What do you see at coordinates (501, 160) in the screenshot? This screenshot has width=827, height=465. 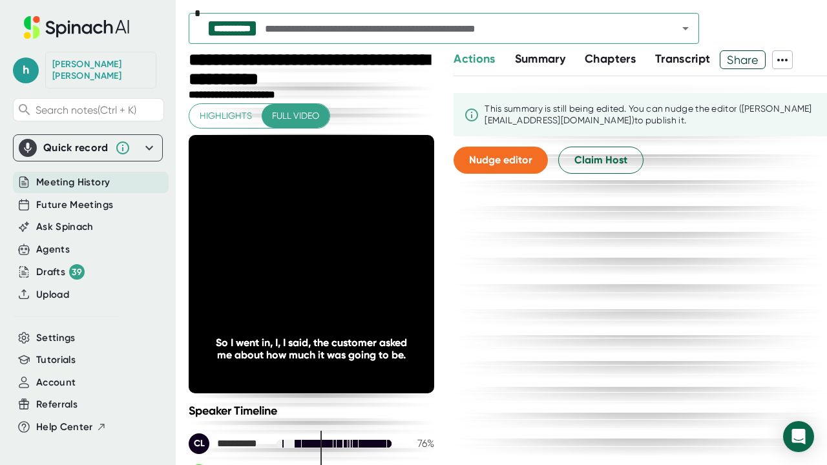 I see `span: Nudge editor` at bounding box center [501, 160].